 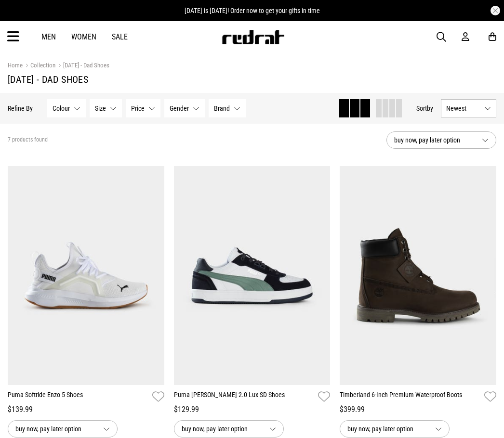 I want to click on button: Price, so click(x=143, y=108).